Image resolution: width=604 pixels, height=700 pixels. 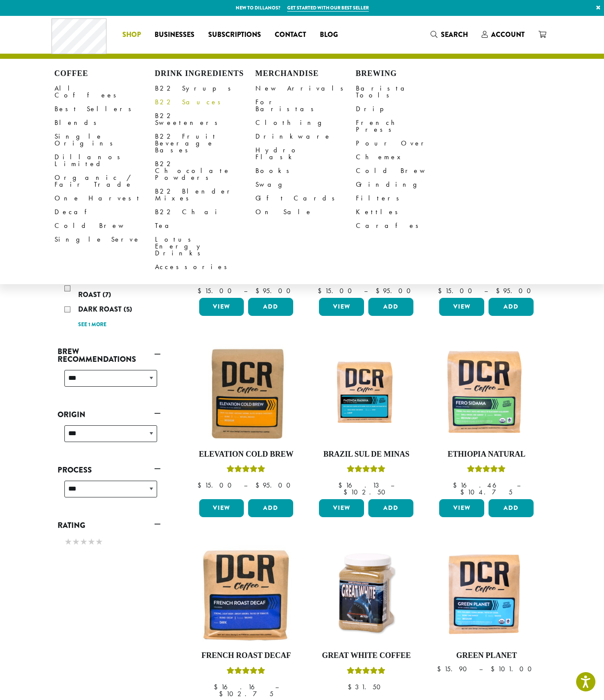 I want to click on a: Carafes, so click(x=406, y=226).